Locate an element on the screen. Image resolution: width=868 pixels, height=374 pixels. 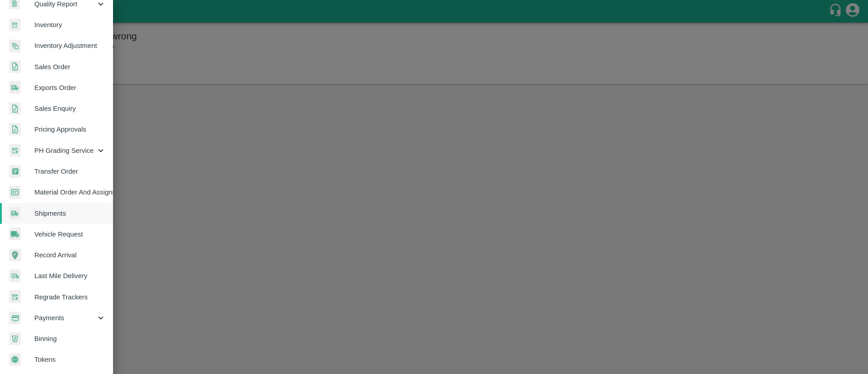
span: Inventory is located at coordinates (70, 25).